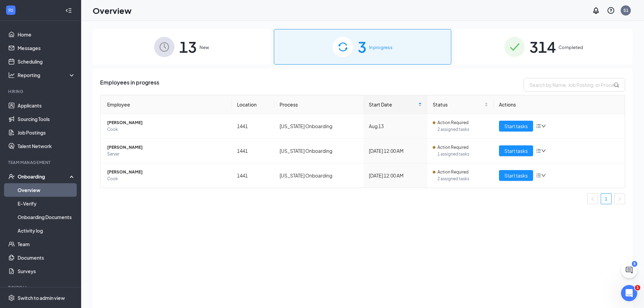  What do you see at coordinates (457, 105) in the screenshot?
I see `span: Status` at bounding box center [457, 105].